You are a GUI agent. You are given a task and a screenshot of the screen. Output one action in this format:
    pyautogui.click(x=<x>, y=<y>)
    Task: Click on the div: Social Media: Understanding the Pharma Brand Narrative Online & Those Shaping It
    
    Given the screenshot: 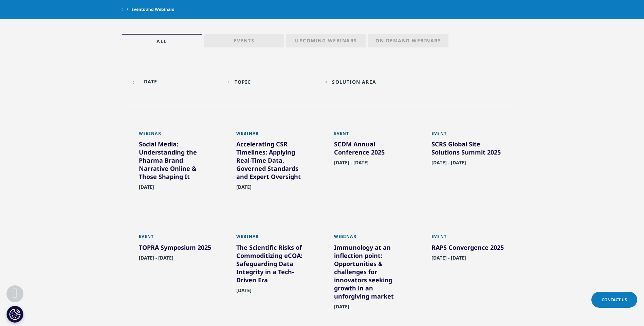 What is the action you would take?
    pyautogui.click(x=176, y=162)
    